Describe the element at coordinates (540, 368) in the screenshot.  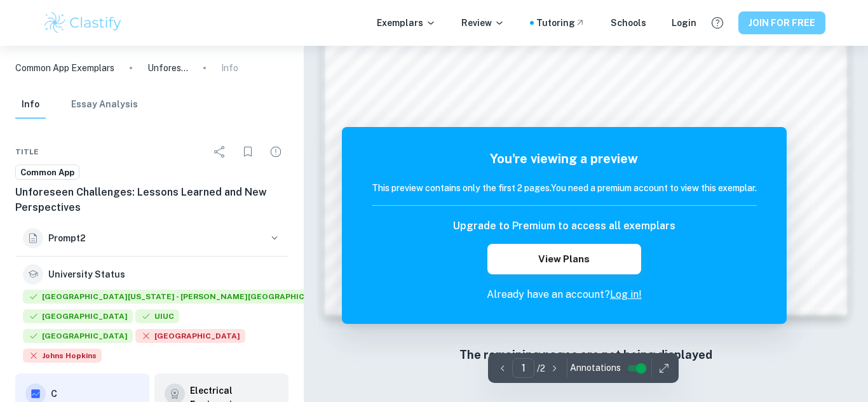
I see `p: / 2` at that location.